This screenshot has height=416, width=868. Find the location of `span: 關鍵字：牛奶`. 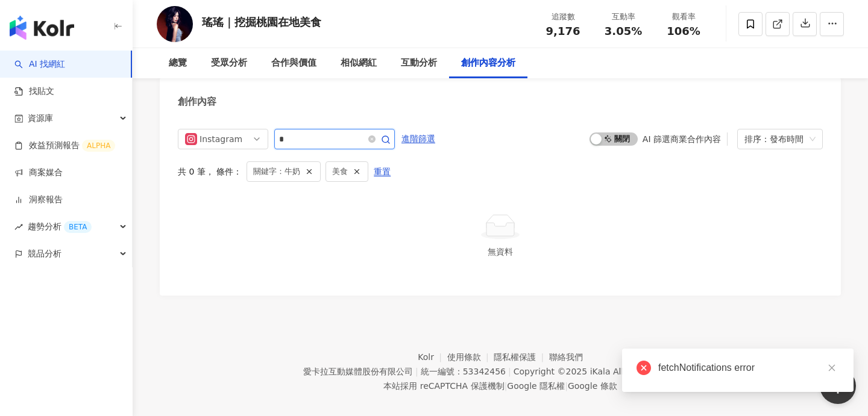

span: 關鍵字：牛奶 is located at coordinates (277, 172).